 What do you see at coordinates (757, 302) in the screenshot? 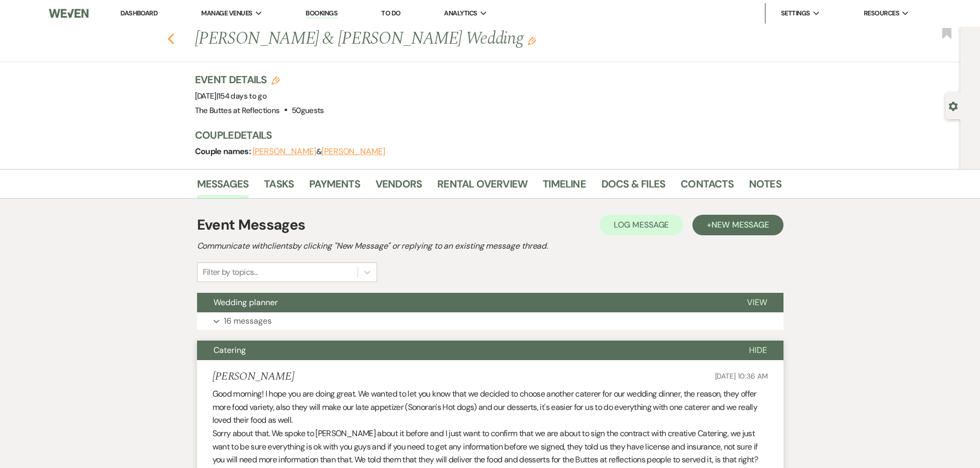
I see `span: View` at bounding box center [757, 302].